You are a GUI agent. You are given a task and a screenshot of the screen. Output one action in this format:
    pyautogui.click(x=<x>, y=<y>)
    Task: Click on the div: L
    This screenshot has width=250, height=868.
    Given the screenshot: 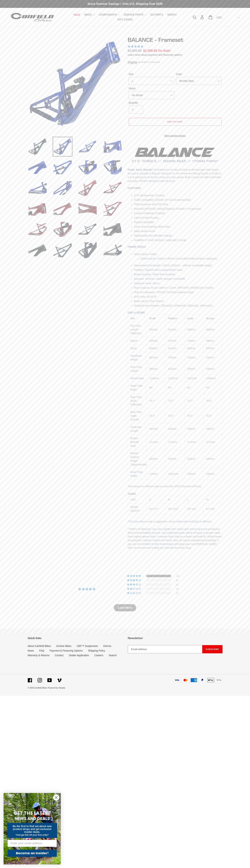 What is the action you would take?
    pyautogui.click(x=194, y=499)
    